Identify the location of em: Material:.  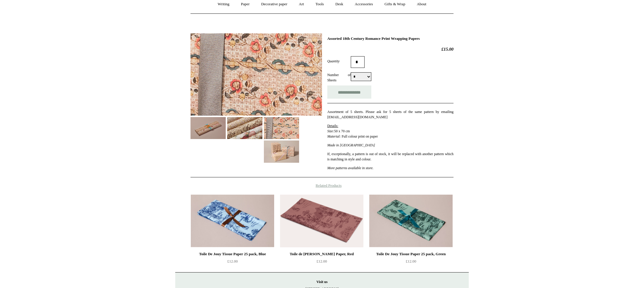
(334, 136).